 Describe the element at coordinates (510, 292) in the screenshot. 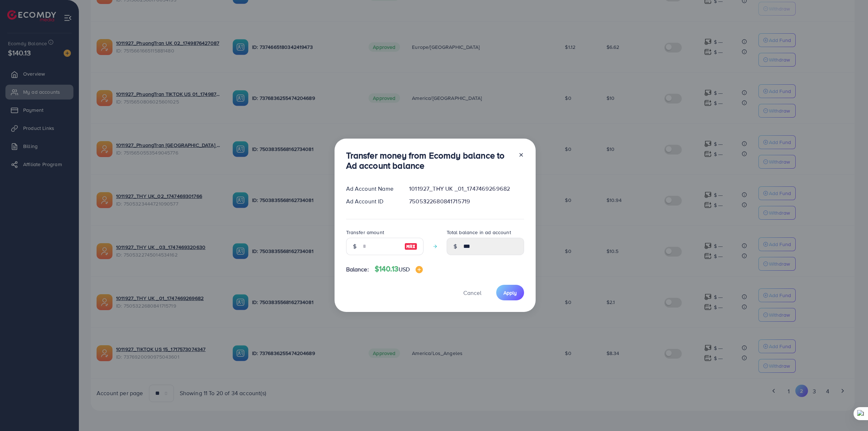

I see `button: Apply` at that location.